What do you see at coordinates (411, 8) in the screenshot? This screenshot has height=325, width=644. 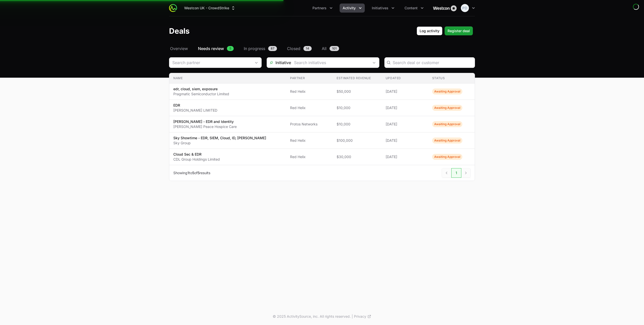 I see `span: Content` at bounding box center [411, 8].